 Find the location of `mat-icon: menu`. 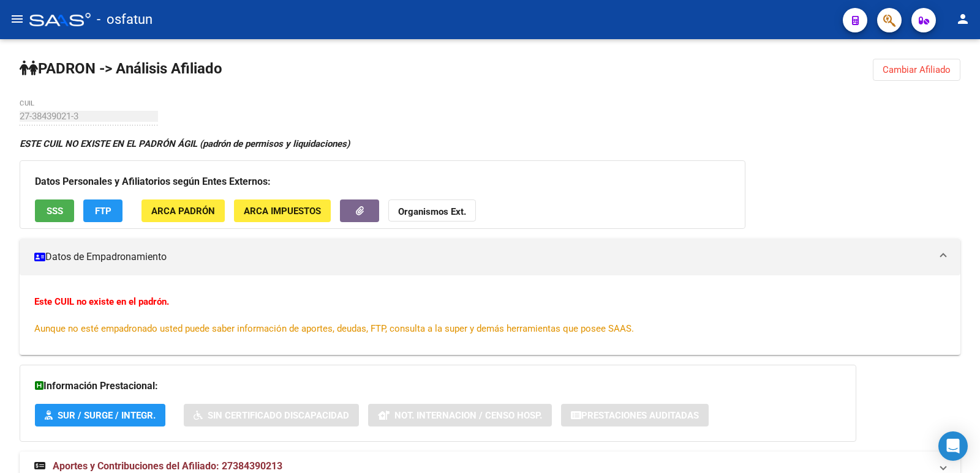

mat-icon: menu is located at coordinates (17, 19).